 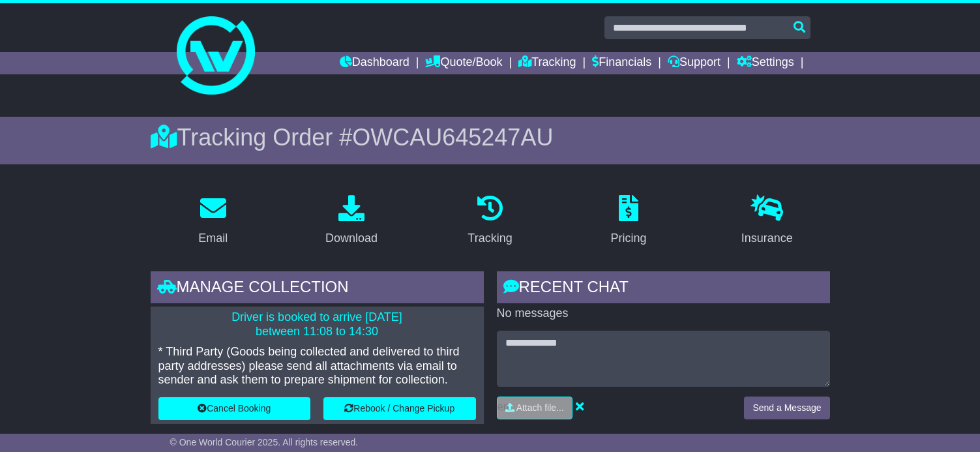 What do you see at coordinates (374, 63) in the screenshot?
I see `a: Dashboard` at bounding box center [374, 63].